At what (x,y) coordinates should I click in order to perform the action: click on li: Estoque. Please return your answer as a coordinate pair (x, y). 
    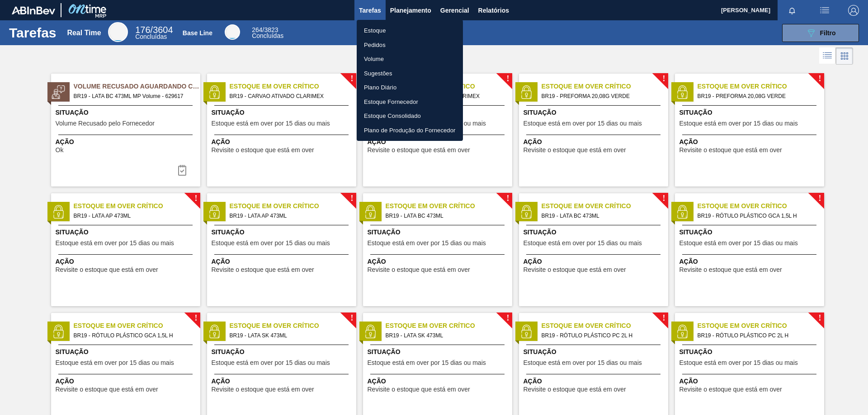
    Looking at the image, I should click on (410, 31).